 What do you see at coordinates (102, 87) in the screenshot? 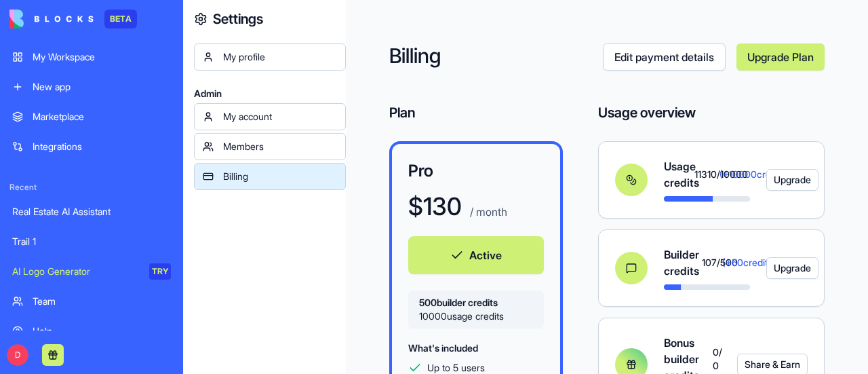
I see `div: New app` at bounding box center [102, 87].